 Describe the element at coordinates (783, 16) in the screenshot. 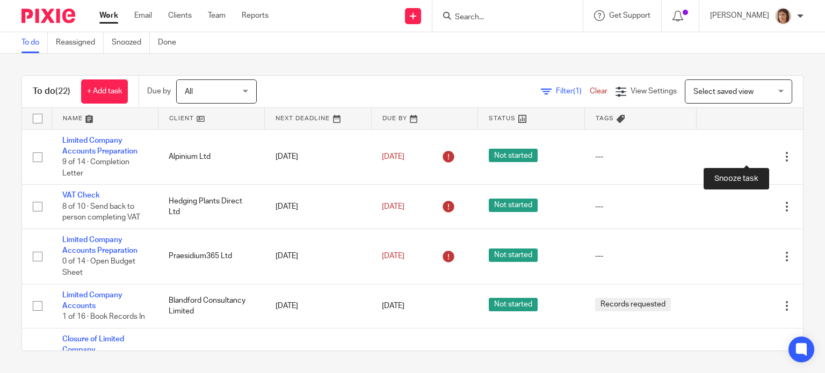

I see `img: Pixie%204.jpg` at that location.